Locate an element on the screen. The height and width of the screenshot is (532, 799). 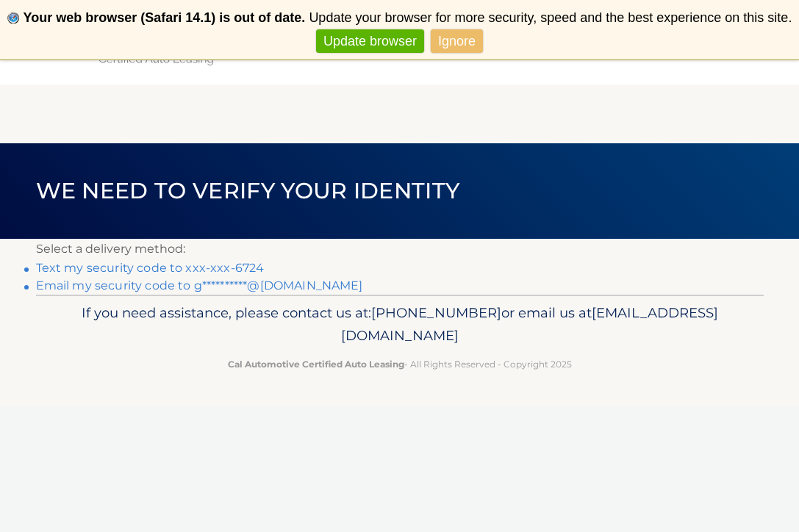
p: Select a delivery method: is located at coordinates (400, 249).